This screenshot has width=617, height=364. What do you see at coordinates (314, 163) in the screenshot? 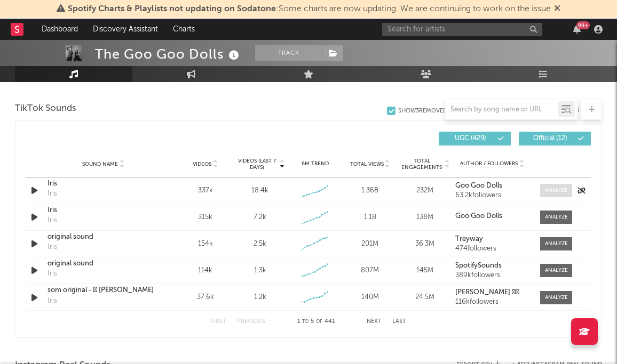
I see `div: 6M Trend` at bounding box center [314, 163].